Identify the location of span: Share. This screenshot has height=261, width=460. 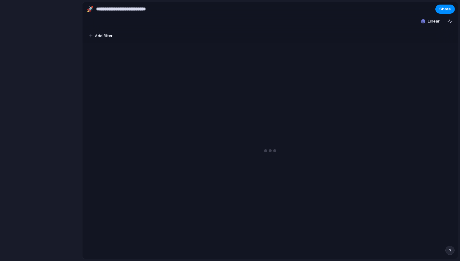
(445, 9).